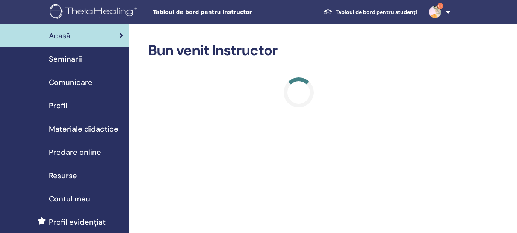  Describe the element at coordinates (59, 36) in the screenshot. I see `span: Acasă` at that location.